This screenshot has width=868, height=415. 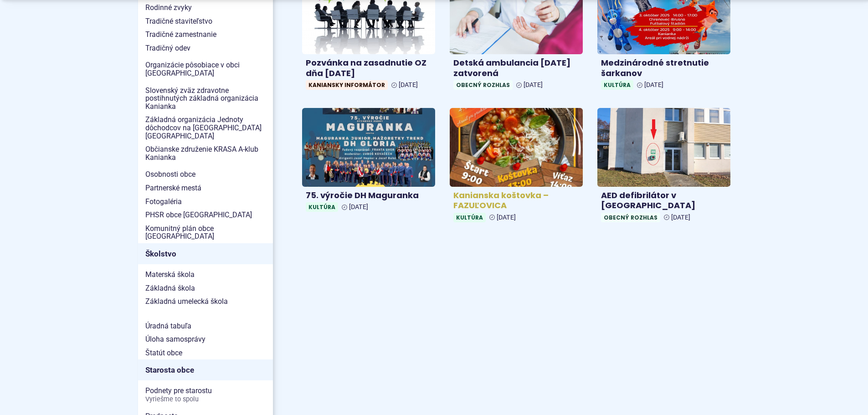 What do you see at coordinates (206, 301) in the screenshot?
I see `span: Základná umelecká škola` at bounding box center [206, 301].